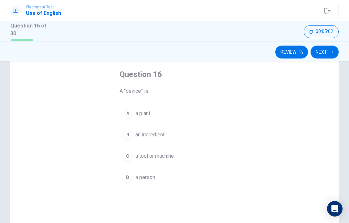  I want to click on h1: Question 16 of 30, so click(31, 30).